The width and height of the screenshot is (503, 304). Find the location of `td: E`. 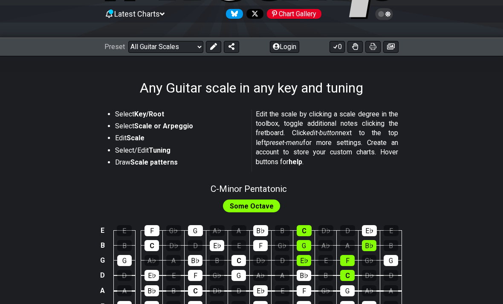

td: E is located at coordinates (103, 231).